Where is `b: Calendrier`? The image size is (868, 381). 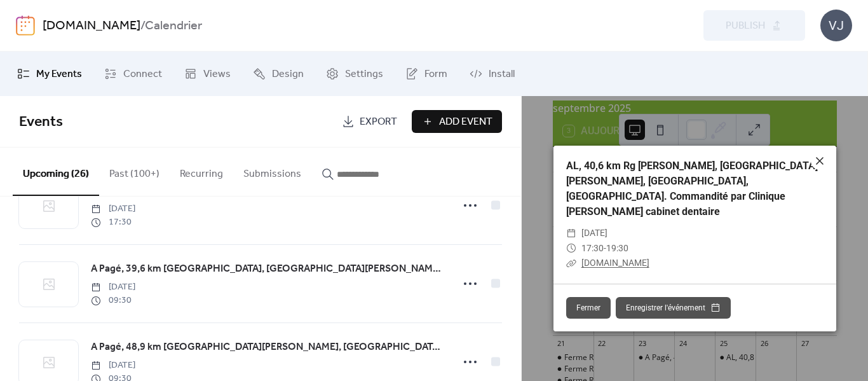
b: Calendrier is located at coordinates (173, 26).